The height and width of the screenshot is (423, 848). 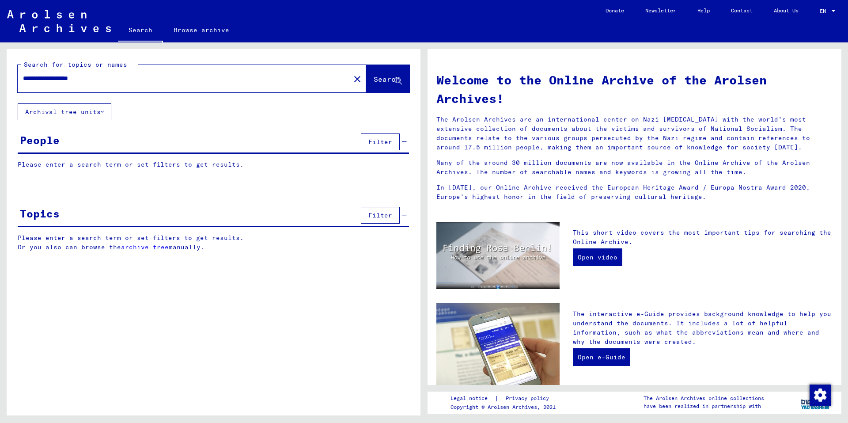 What do you see at coordinates (635, 89) in the screenshot?
I see `h1: Welcome to the Online Archive of the Arolsen Archives!` at bounding box center [635, 89].